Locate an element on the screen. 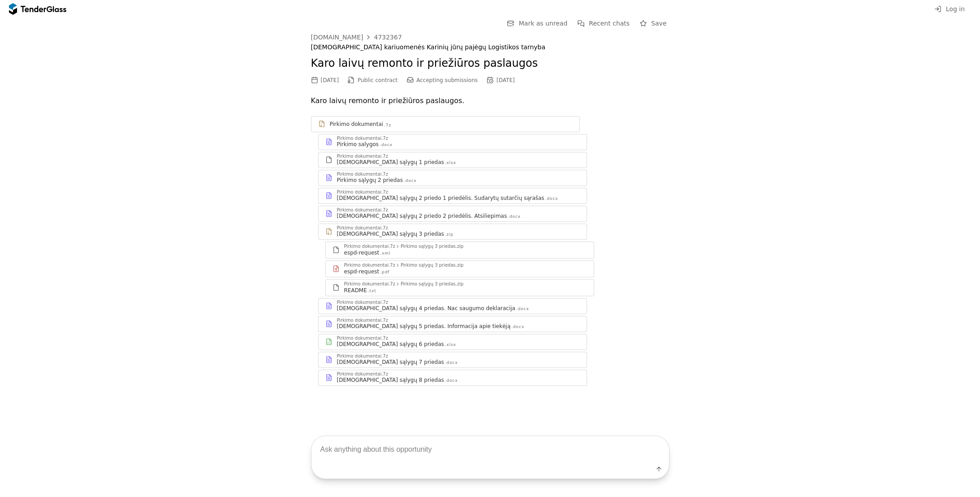 The height and width of the screenshot is (497, 980). span: Mark as unread is located at coordinates (543, 23).